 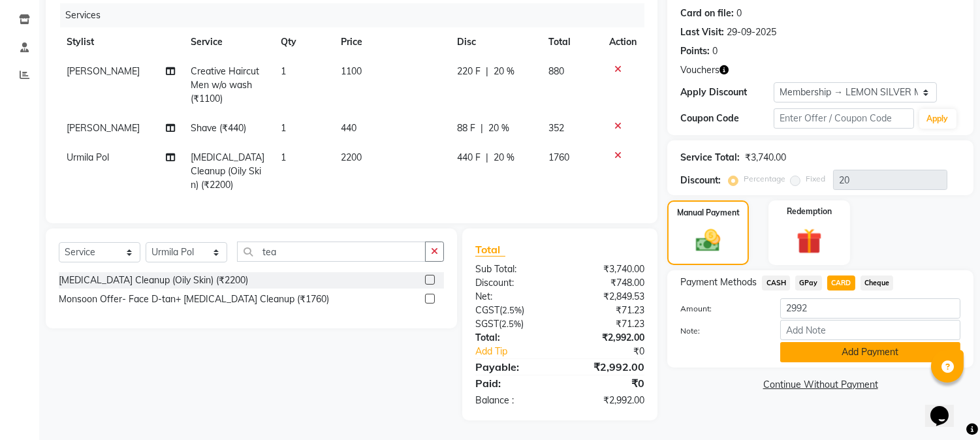 I want to click on label: Redemption, so click(x=808, y=212).